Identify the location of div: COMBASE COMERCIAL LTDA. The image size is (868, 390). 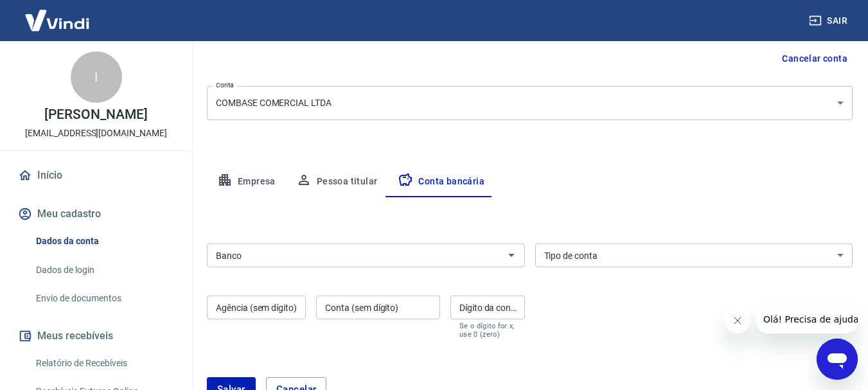
(529, 103).